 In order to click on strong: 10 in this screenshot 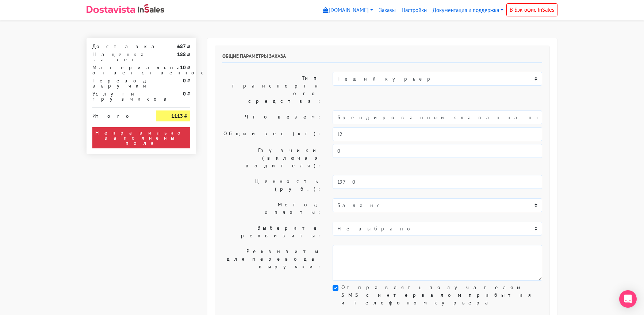, I will do `click(183, 68)`.